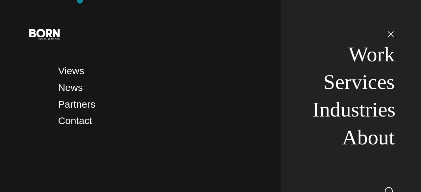 Image resolution: width=421 pixels, height=192 pixels. I want to click on button: Open, so click(390, 34).